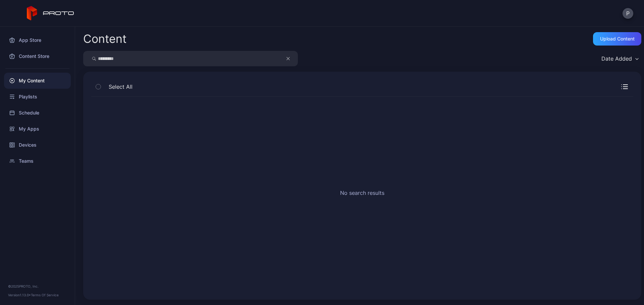 The image size is (644, 305). What do you see at coordinates (37, 40) in the screenshot?
I see `div: App Store` at bounding box center [37, 40].